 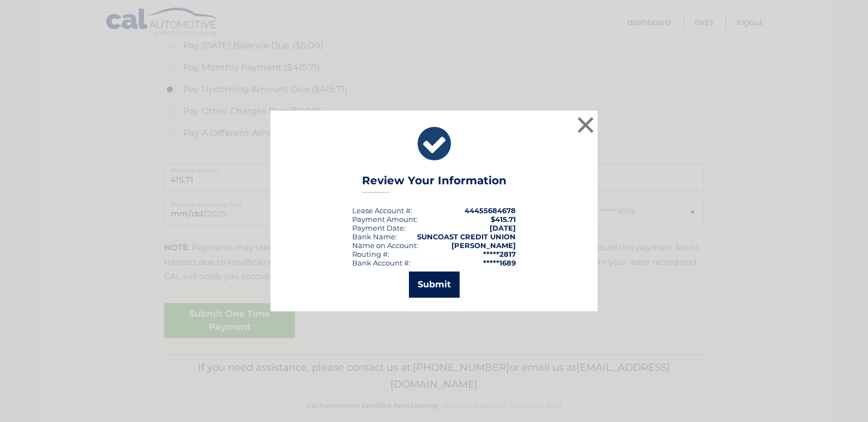 What do you see at coordinates (434, 183) in the screenshot?
I see `h3: Review Your Information` at bounding box center [434, 183].